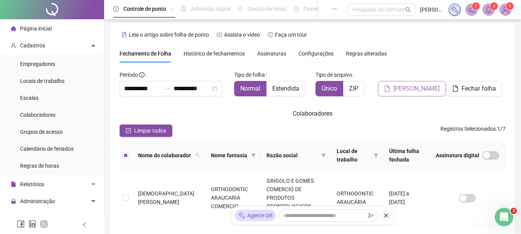  What do you see at coordinates (510, 6) in the screenshot?
I see `sup: Atualize o seu contato no menu Meus Dados` at bounding box center [510, 6].